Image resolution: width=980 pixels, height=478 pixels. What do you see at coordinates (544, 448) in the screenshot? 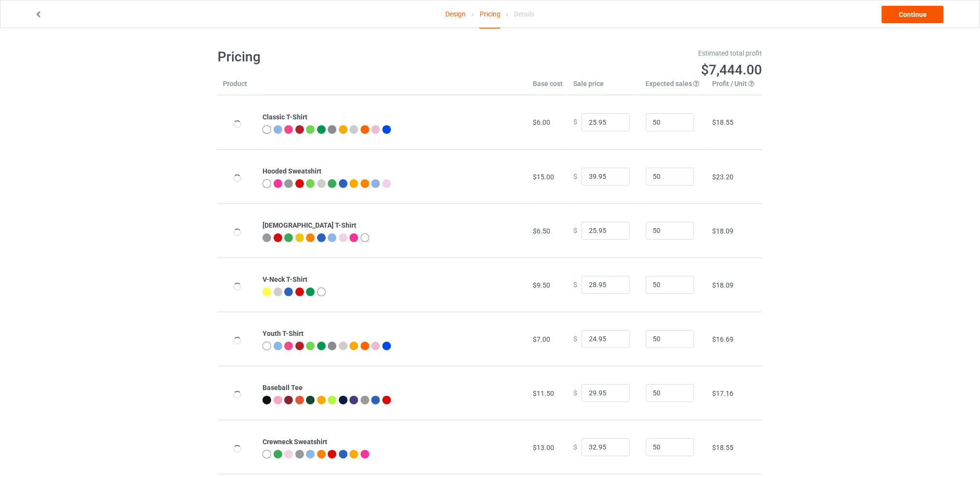
I see `span: $13.00` at bounding box center [544, 448].